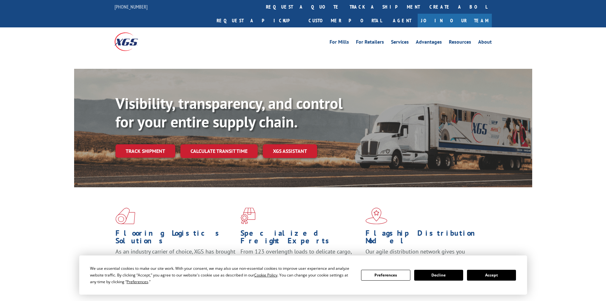 This screenshot has height=301, width=606. Describe the element at coordinates (258, 20) in the screenshot. I see `a: Request a pickup` at that location.